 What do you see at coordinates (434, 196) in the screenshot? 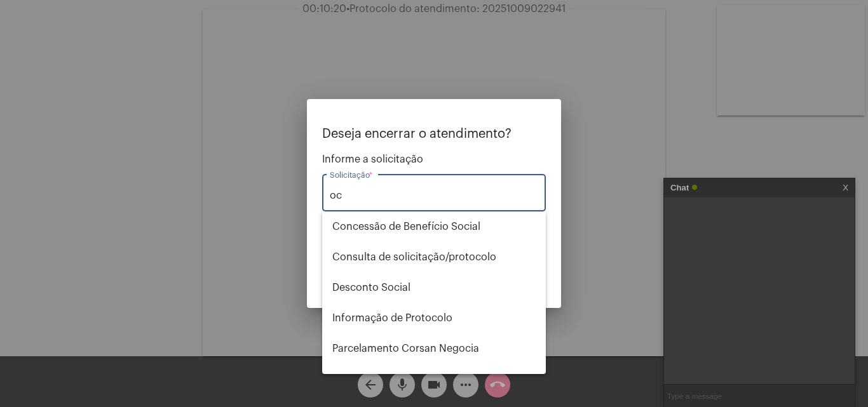
I see `input: Buscar solicitação` at bounding box center [434, 196].